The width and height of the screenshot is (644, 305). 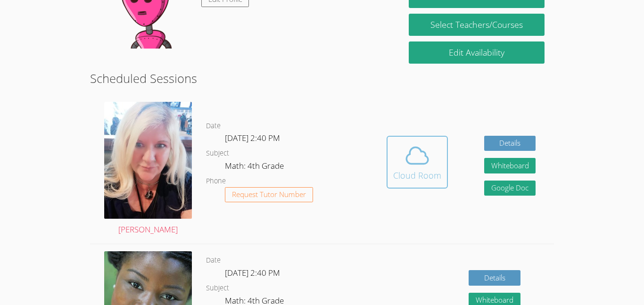 What do you see at coordinates (148, 160) in the screenshot?
I see `img: Angela.jpg` at bounding box center [148, 160].